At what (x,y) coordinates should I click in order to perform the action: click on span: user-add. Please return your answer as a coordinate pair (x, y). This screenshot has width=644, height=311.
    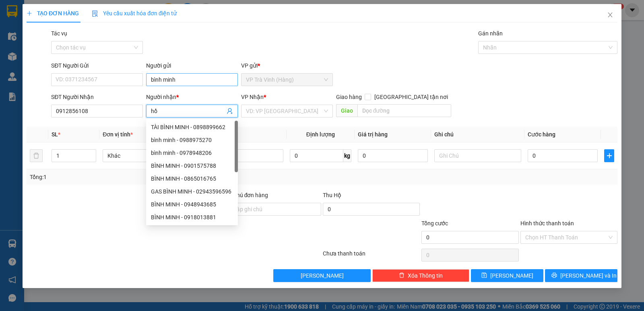
    Looking at the image, I should click on (230, 111).